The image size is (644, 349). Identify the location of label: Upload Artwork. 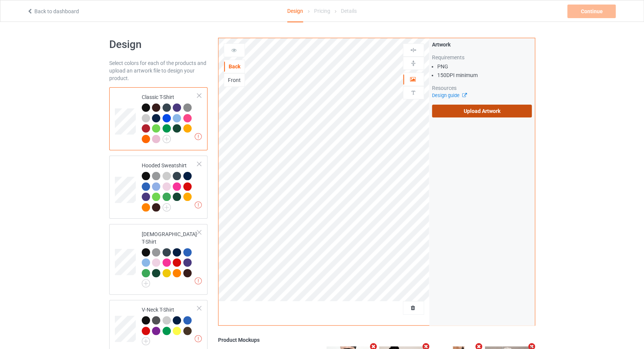
(482, 111).